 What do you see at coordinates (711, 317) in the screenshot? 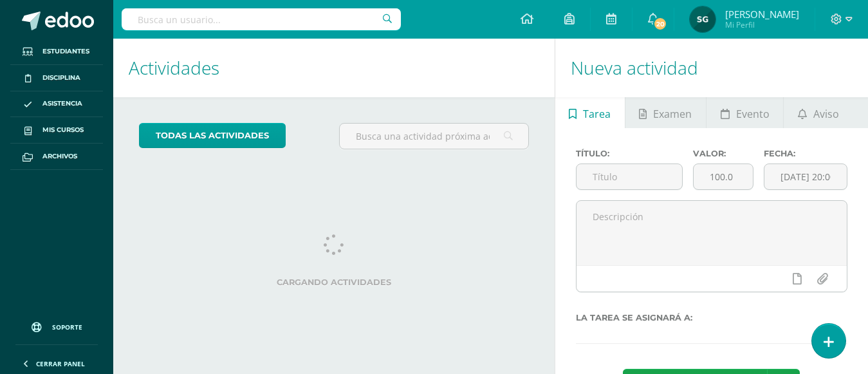
I see `label: La tarea se asignará a:` at bounding box center [711, 317].